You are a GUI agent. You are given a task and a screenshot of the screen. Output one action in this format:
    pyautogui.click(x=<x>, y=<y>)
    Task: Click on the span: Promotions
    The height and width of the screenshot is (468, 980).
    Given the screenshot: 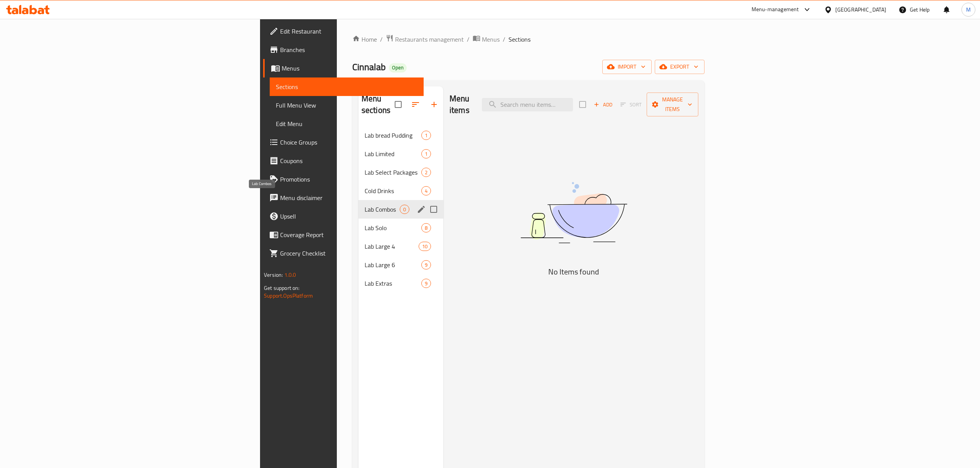 What is the action you would take?
    pyautogui.click(x=349, y=179)
    